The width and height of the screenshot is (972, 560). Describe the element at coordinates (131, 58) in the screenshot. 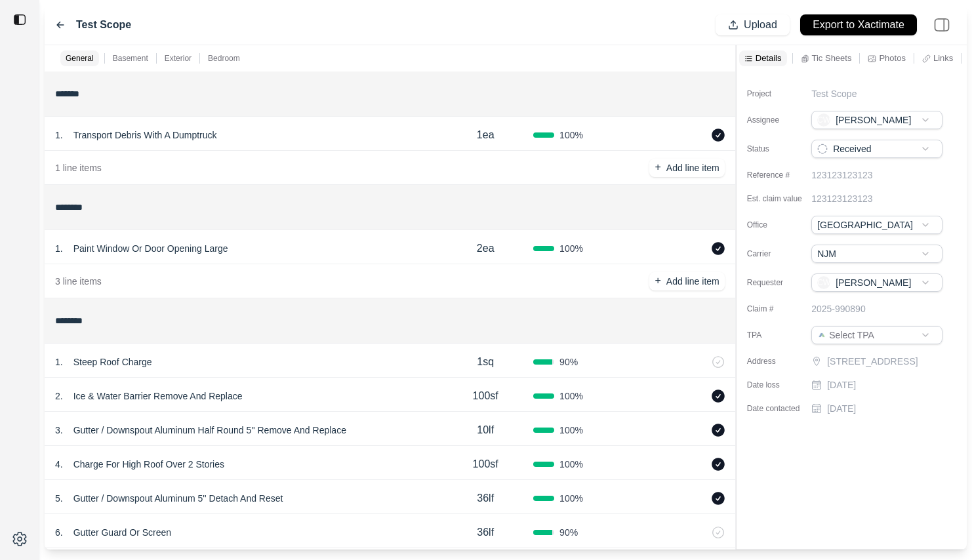

I see `p: Basement` at that location.